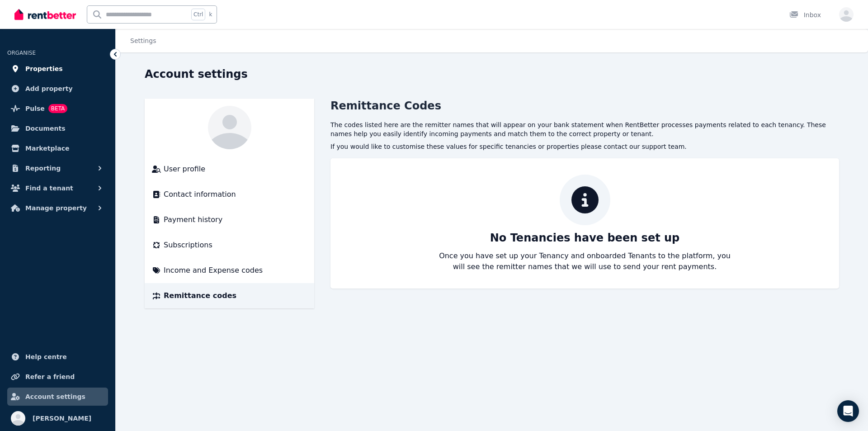  Describe the element at coordinates (45, 15) in the screenshot. I see `img: RentBetter` at that location.